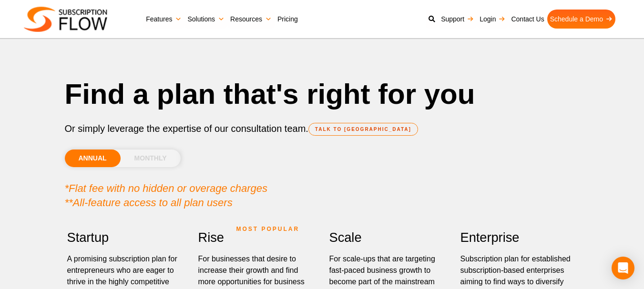  Describe the element at coordinates (167, 188) in the screenshot. I see `em: *Flat fee with no hidden or overage charges` at that location.